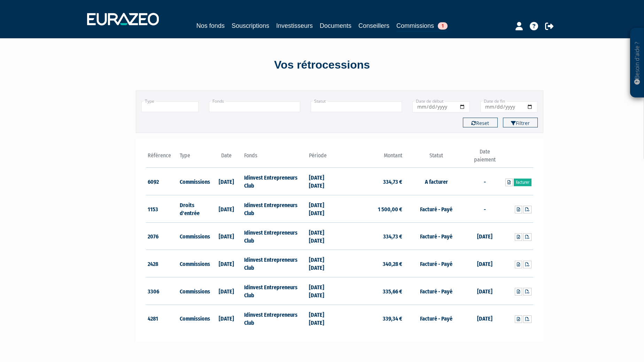 Image resolution: width=644 pixels, height=362 pixels. Describe the element at coordinates (372, 209) in the screenshot. I see `td: 1 500,00 €` at that location.